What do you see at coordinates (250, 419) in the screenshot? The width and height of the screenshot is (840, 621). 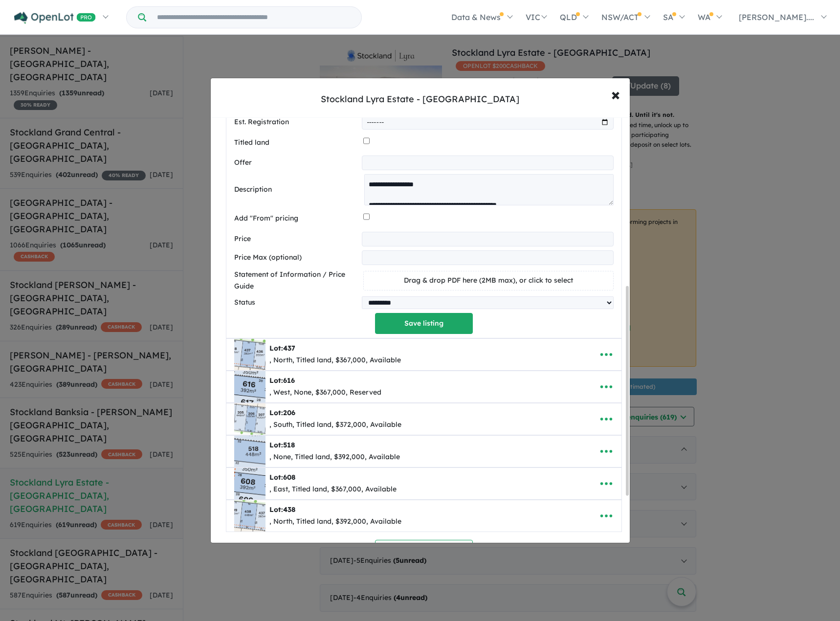 I see `img: Stockland%20Lyra%20Estate%20-%20Beveridge%20-%20Lot%20206___1756778590.jpg` at bounding box center [250, 419].